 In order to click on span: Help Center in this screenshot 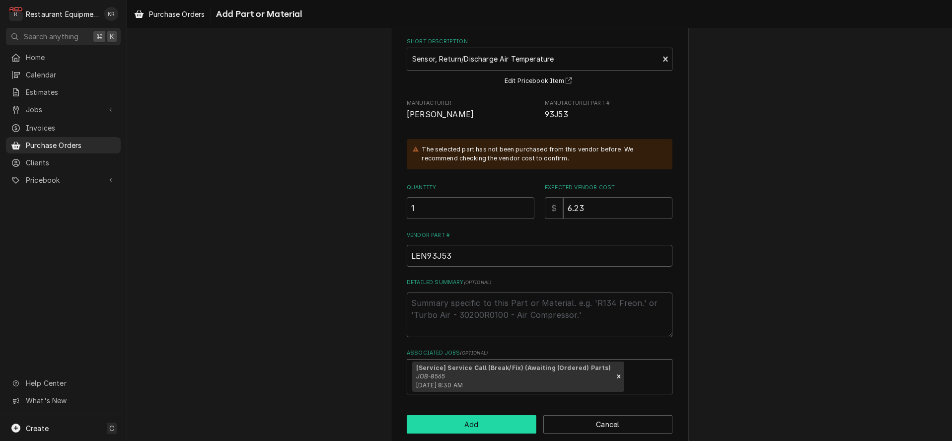, I will do `click(70, 383)`.